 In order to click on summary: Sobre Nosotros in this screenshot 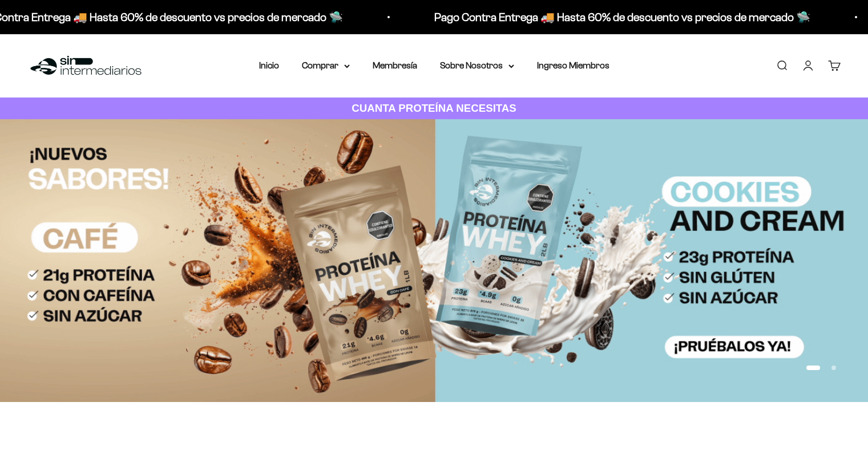, I will do `click(477, 65)`.